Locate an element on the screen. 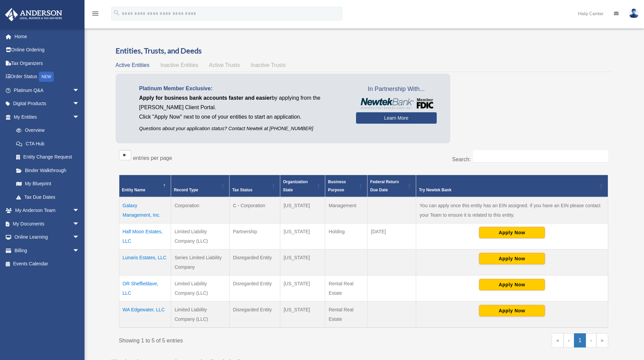 This screenshot has height=360, width=644. th: Entity Name: Activate to invert sorting is located at coordinates (145, 186).